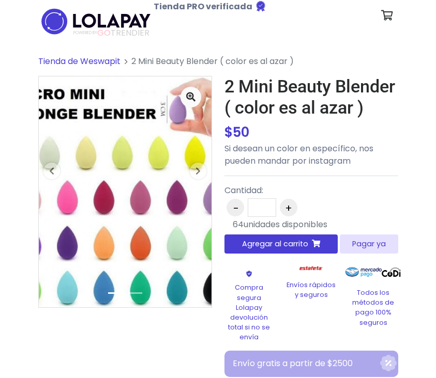 The image size is (436, 378). Describe the element at coordinates (311, 155) in the screenshot. I see `p: Si desean un color en específico, nos pueden mandar por instagram` at that location.